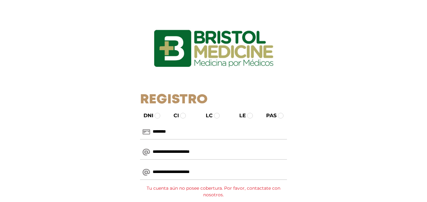 This screenshot has height=202, width=427. What do you see at coordinates (145, 116) in the screenshot?
I see `label: DNI` at bounding box center [145, 116].